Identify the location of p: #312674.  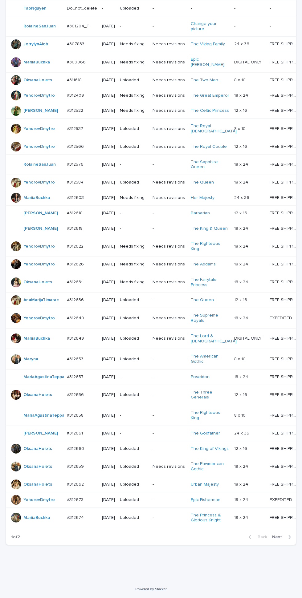
(76, 517).